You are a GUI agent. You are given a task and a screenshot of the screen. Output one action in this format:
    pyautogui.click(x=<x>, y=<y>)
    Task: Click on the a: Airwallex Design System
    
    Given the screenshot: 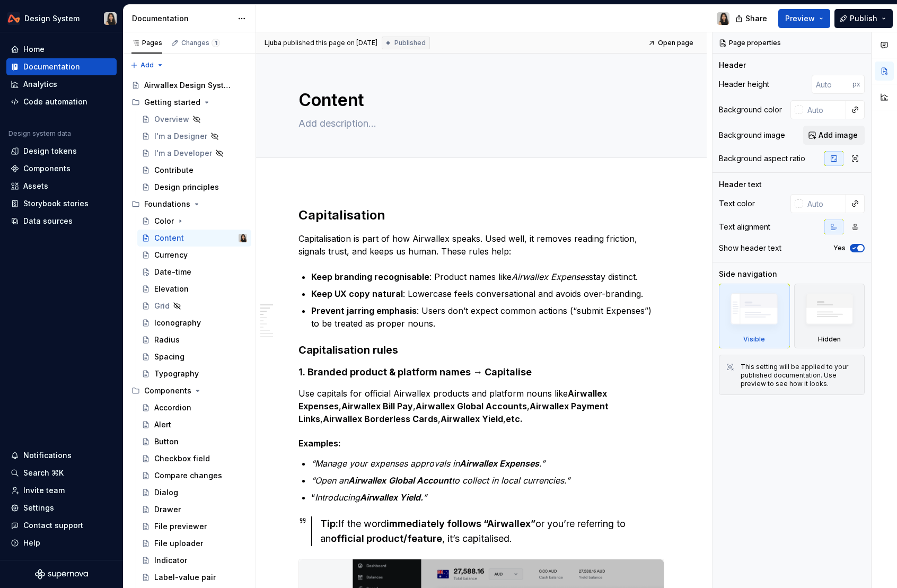 What is the action you would take?
    pyautogui.click(x=189, y=85)
    